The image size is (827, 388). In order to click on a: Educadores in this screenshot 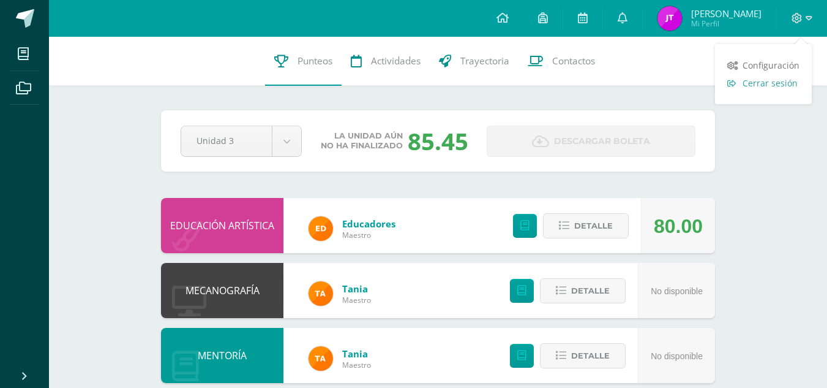, I will do `click(369, 224)`.